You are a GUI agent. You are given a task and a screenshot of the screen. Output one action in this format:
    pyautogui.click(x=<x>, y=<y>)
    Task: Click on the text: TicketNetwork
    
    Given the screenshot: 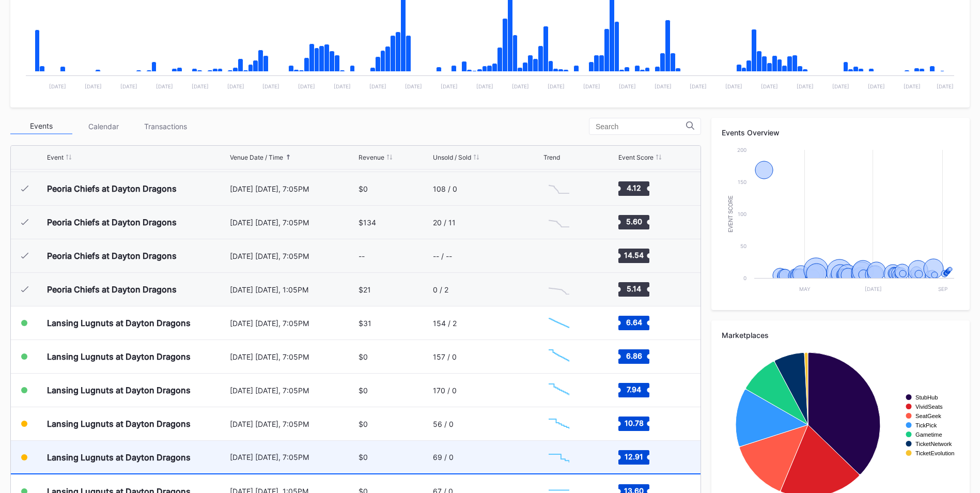 What is the action you would take?
    pyautogui.click(x=934, y=444)
    